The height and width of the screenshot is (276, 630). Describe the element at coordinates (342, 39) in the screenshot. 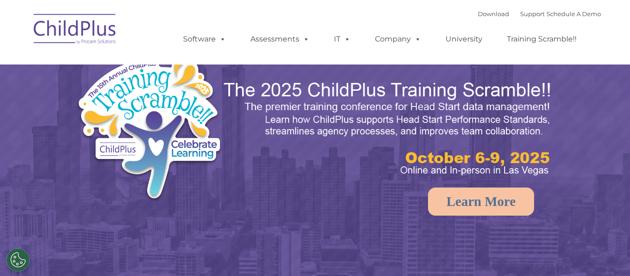

I see `a: IT` at that location.